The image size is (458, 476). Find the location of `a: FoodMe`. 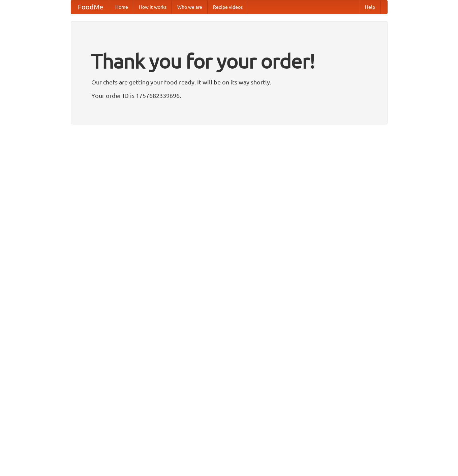

a: FoodMe is located at coordinates (90, 7).